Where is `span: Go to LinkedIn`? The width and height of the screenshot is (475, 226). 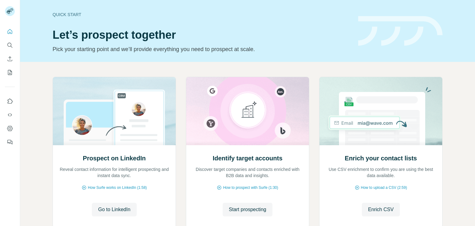 span: Go to LinkedIn is located at coordinates (114, 210).